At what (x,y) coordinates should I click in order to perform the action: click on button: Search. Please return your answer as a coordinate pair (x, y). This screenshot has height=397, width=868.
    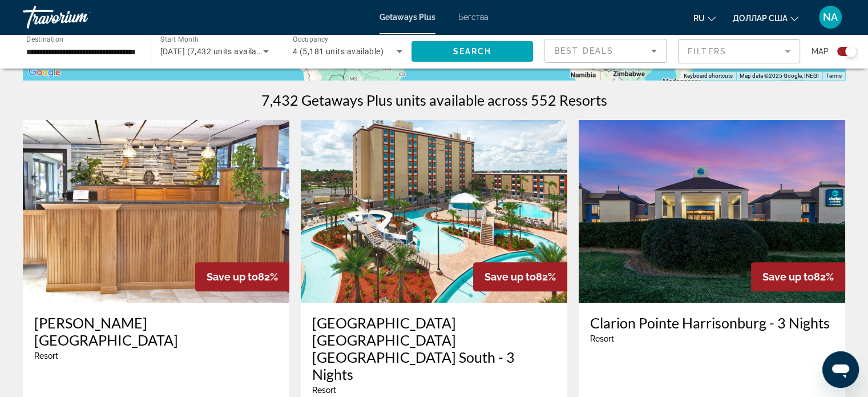
    Looking at the image, I should click on (473, 51).